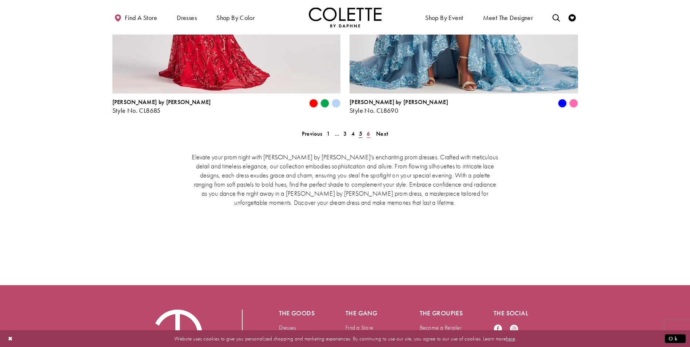 The height and width of the screenshot is (347, 690). What do you see at coordinates (508, 17) in the screenshot?
I see `a: Meet the designer` at bounding box center [508, 17].